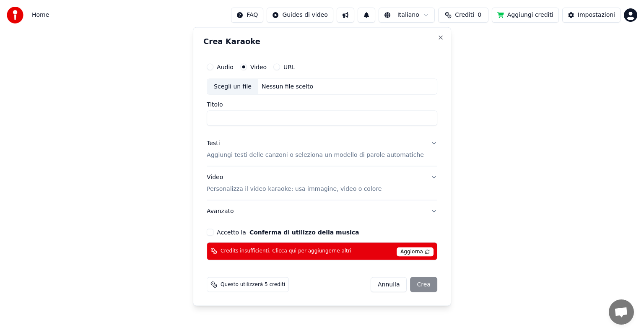 This screenshot has width=644, height=333. Describe the element at coordinates (322, 183) in the screenshot. I see `button: VideoPersonalizza il video karaoke: usa immagine, video o colore` at that location.